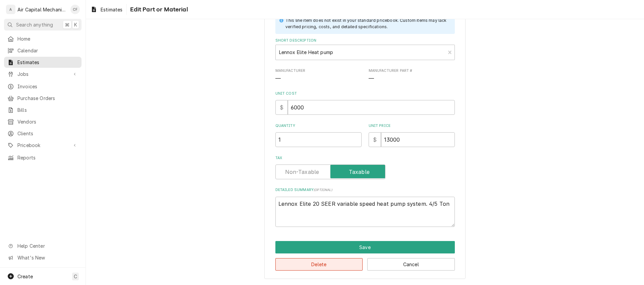 This screenshot has width=644, height=285. Describe the element at coordinates (47, 246) in the screenshot. I see `span: Help Center` at that location.